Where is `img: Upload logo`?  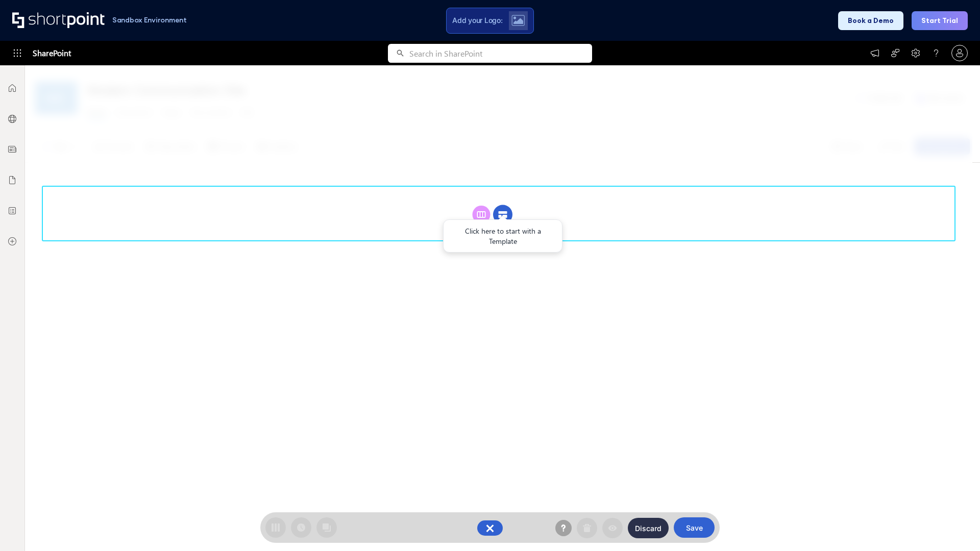
img: Upload logo is located at coordinates (518, 21).